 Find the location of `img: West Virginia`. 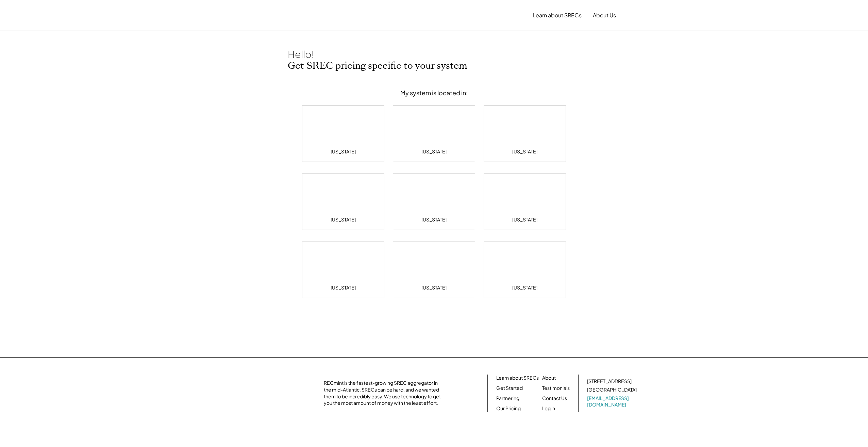

img: West Virginia is located at coordinates (525, 265).